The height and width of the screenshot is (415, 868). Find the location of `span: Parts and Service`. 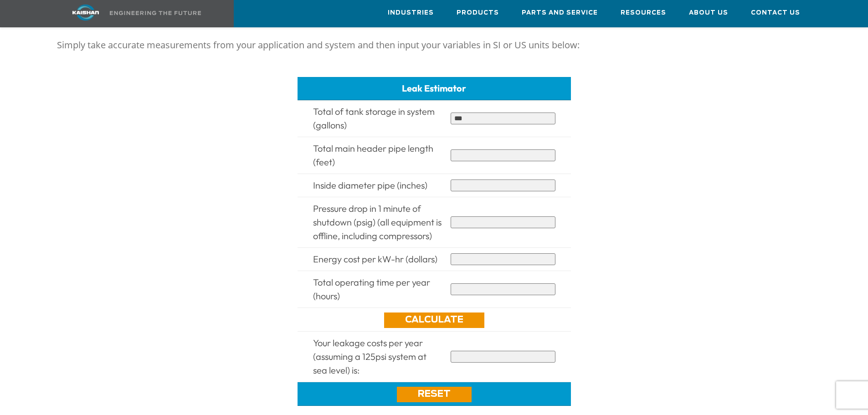

span: Parts and Service is located at coordinates (560, 13).